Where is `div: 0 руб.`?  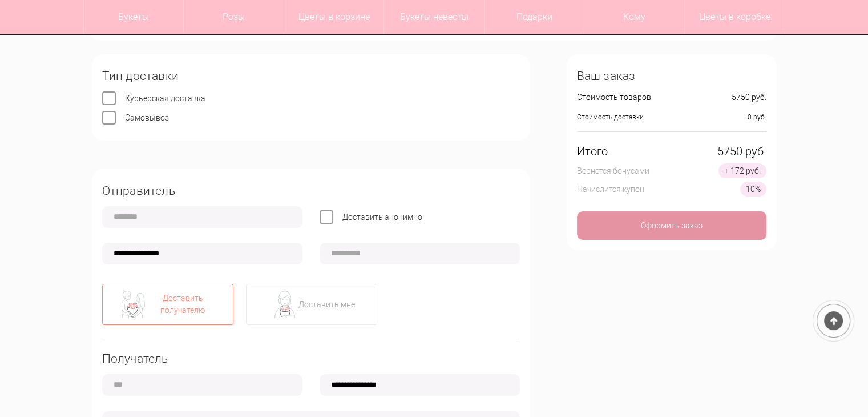 div: 0 руб. is located at coordinates (757, 117).